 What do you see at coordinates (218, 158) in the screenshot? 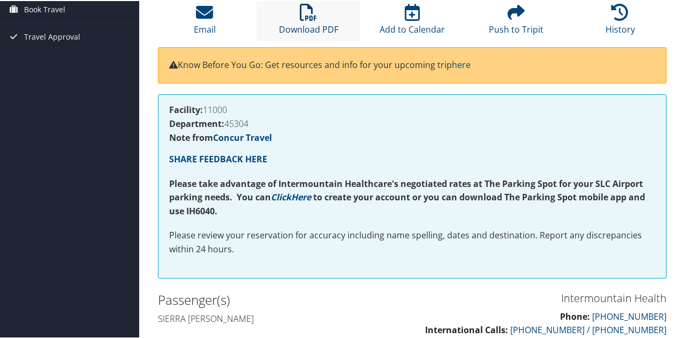
I see `strong: SHARE FEEDBACK HERE` at bounding box center [218, 158].